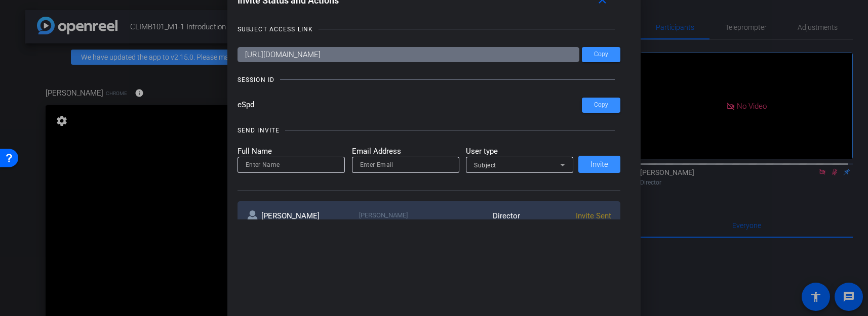 This screenshot has height=316, width=868. Describe the element at coordinates (275, 29) in the screenshot. I see `div: SUBJECT ACCESS LINK` at that location.